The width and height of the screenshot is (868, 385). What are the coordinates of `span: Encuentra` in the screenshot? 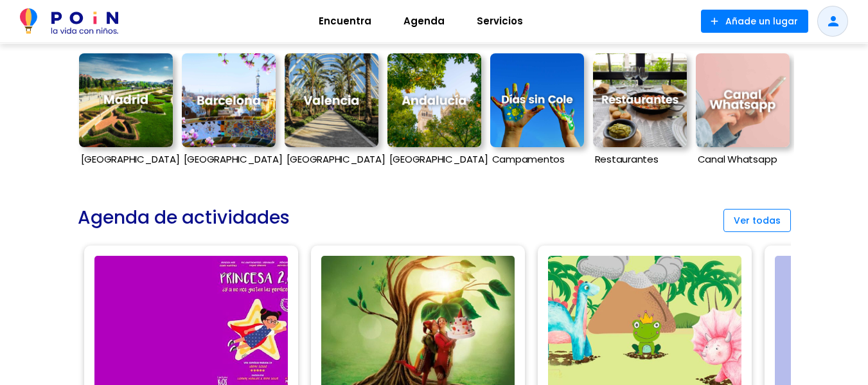 It's located at (345, 21).